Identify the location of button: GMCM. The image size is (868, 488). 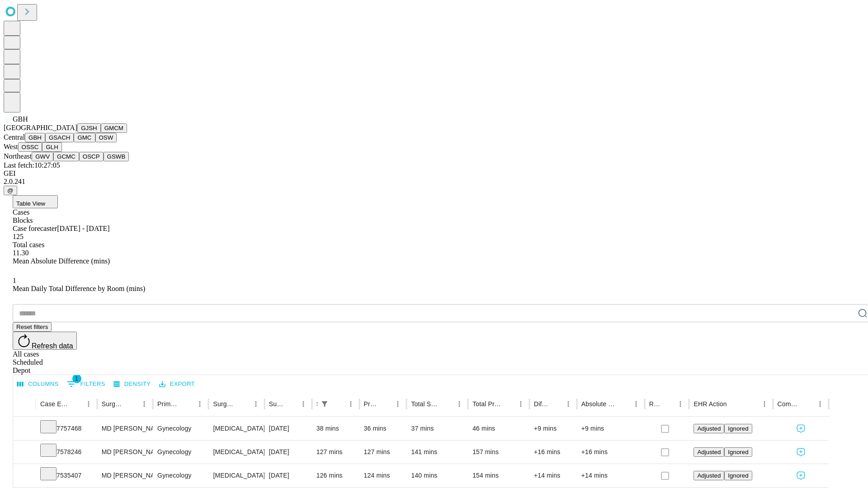
(114, 128).